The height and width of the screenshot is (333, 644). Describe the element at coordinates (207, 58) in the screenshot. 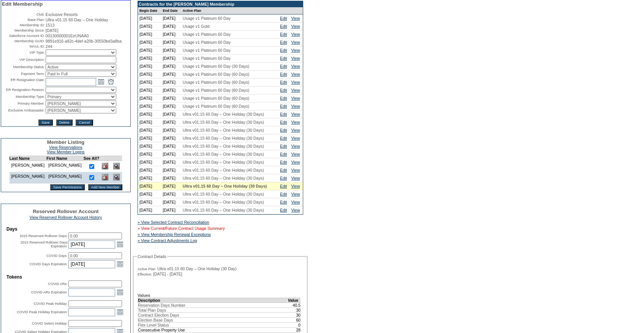

I see `span: Usage v1 Platinum 60 Day` at that location.